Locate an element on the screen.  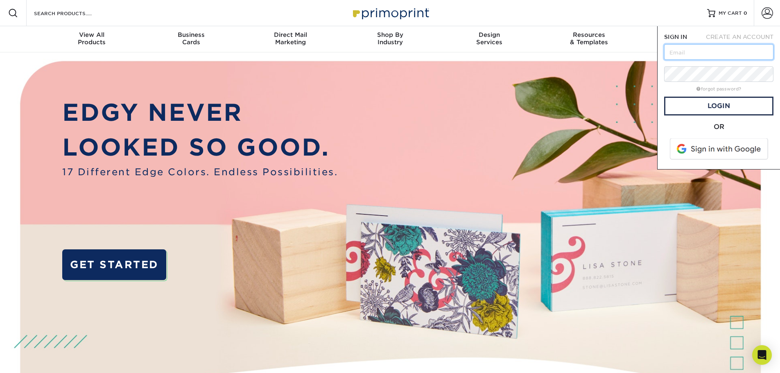
a: GET STARTED is located at coordinates (114, 265).